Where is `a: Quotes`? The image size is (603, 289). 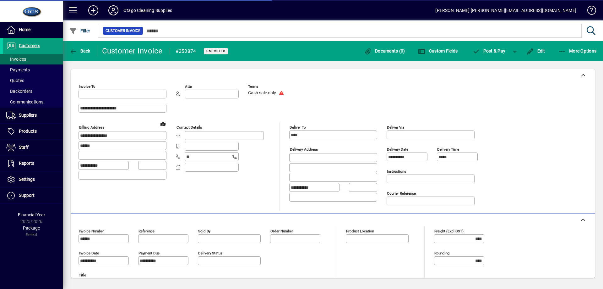 a: Quotes is located at coordinates (33, 80).